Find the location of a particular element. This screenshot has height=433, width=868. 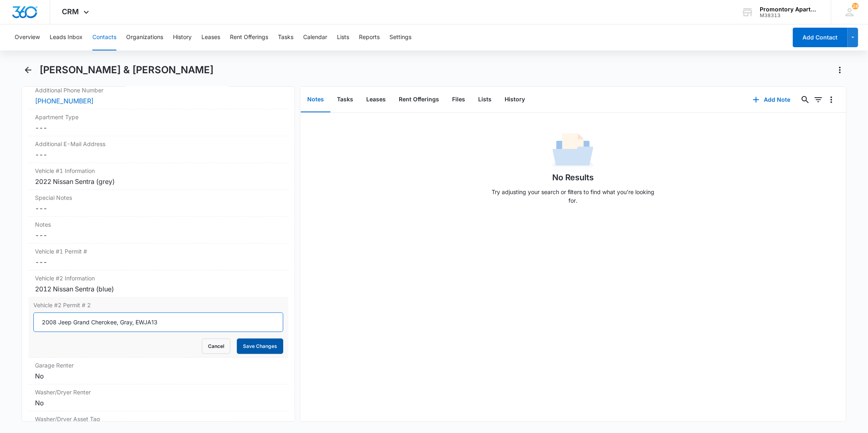

p: Try adjusting your search or filters to find what you’re looking for. is located at coordinates (573, 196).